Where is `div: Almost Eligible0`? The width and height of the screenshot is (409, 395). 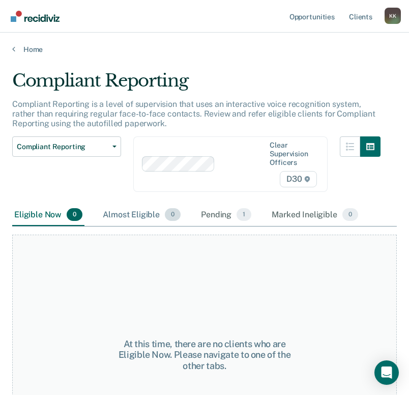
div: Almost Eligible0 is located at coordinates (141, 215).